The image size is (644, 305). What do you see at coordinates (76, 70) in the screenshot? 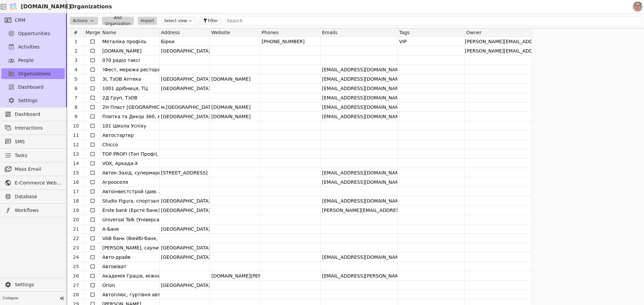
I see `div: 4` at bounding box center [76, 70].